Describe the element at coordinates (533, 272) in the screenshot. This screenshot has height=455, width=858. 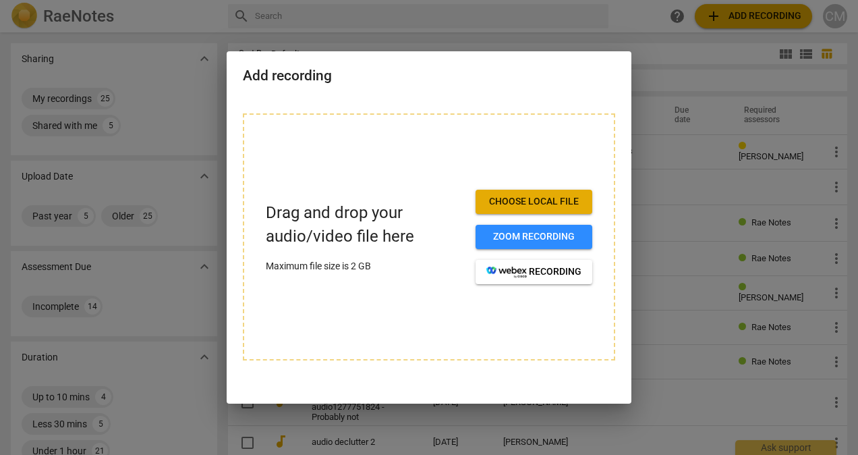
I see `button: recording` at that location.